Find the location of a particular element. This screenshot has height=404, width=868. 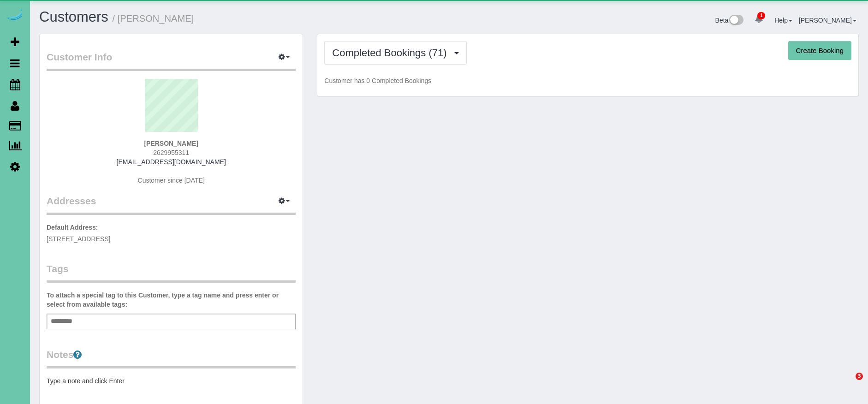

button: Completed Bookings (71) is located at coordinates (395, 53).